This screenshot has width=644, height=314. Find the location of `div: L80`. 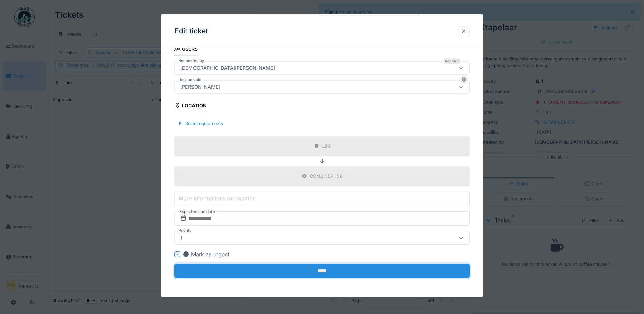

div: L80 is located at coordinates (326, 146).